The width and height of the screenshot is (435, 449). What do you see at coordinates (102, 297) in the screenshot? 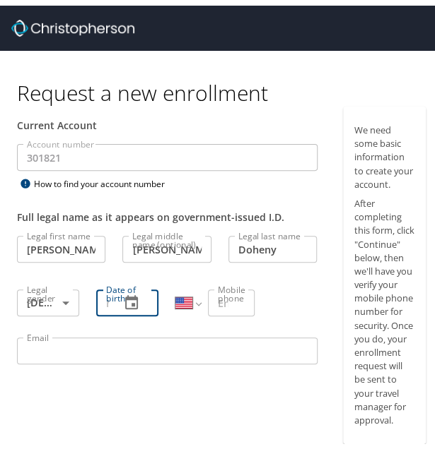
I see `input: MM/DD/YYYY` at bounding box center [102, 297].